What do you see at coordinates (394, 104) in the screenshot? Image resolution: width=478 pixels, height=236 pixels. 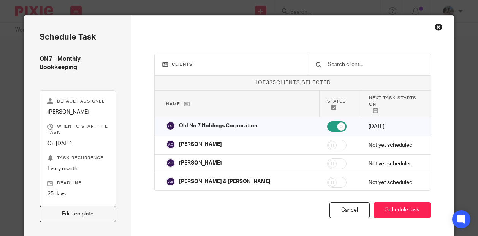 I see `p: Next task starts on` at bounding box center [394, 104].